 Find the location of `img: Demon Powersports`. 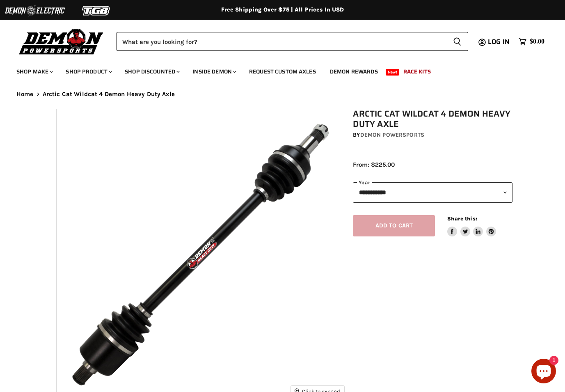

img: Demon Powersports is located at coordinates (61, 41).